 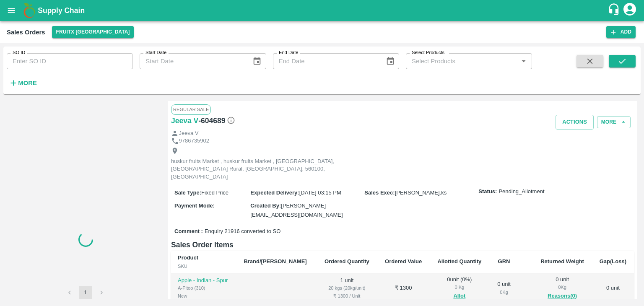 I want to click on button: page 1, so click(x=85, y=293).